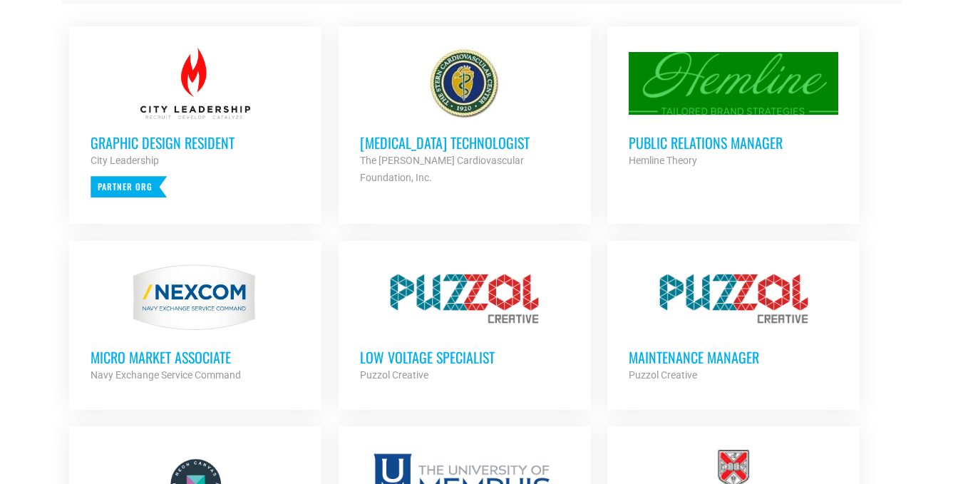  Describe the element at coordinates (128, 187) in the screenshot. I see `p: Partner Org` at that location.